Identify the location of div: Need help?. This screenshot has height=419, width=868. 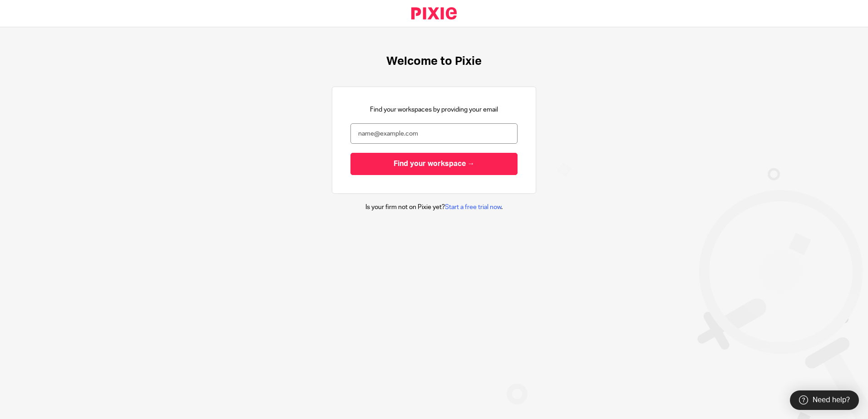
(825, 400).